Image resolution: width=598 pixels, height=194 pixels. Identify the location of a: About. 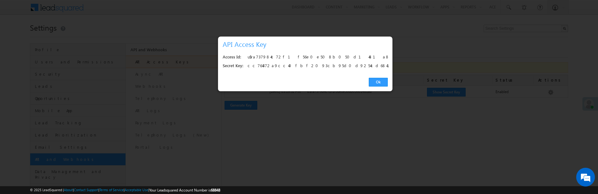
(68, 189).